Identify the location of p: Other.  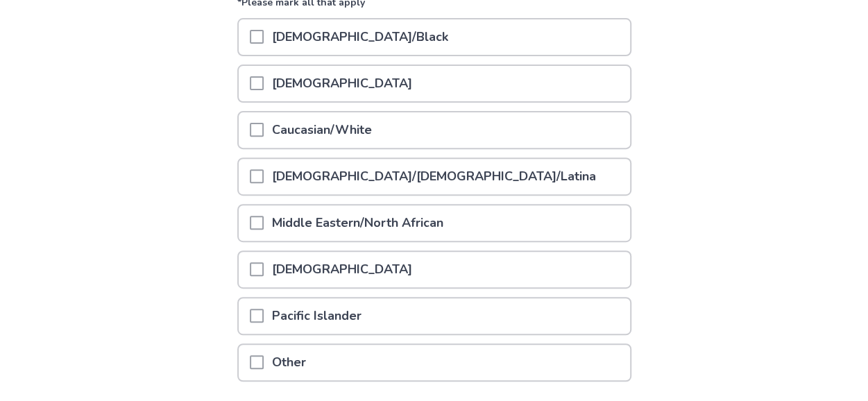
(288, 362).